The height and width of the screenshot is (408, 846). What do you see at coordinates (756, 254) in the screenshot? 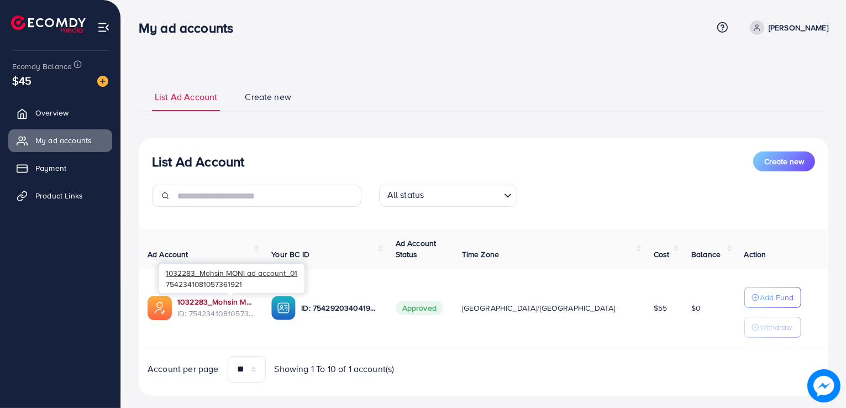
I see `span: Action` at bounding box center [756, 254].